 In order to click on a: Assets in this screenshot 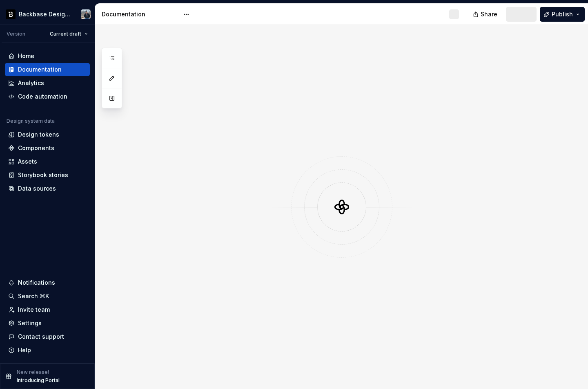, I will do `click(47, 162)`.